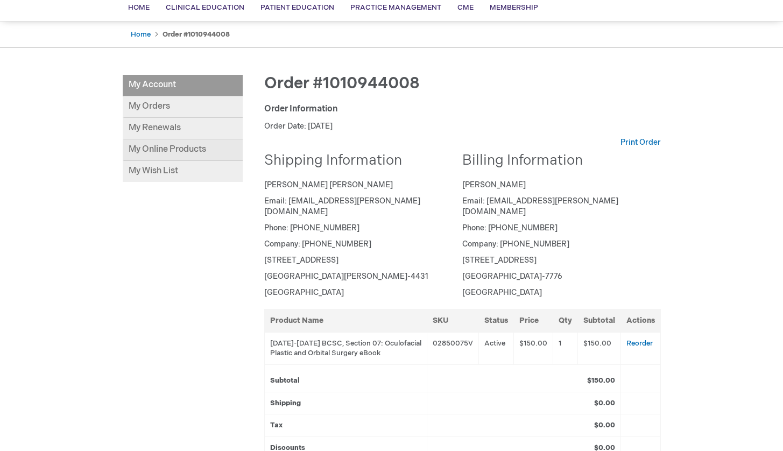 The width and height of the screenshot is (783, 451). What do you see at coordinates (396, 8) in the screenshot?
I see `span: Practice Management` at bounding box center [396, 8].